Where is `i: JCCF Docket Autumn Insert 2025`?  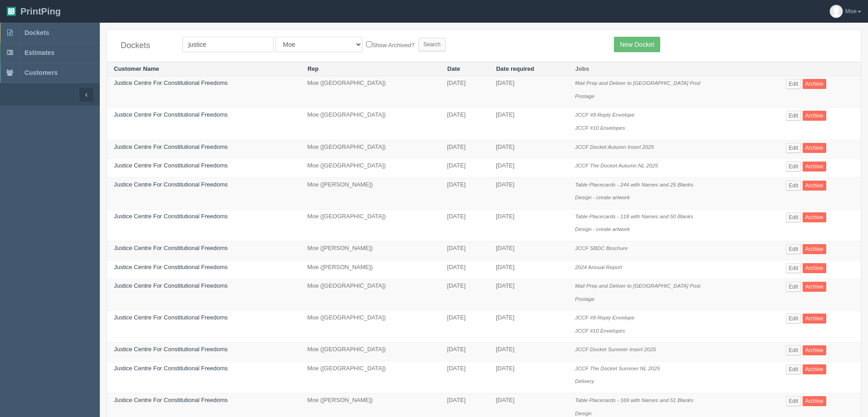 i: JCCF Docket Autumn Insert 2025 is located at coordinates (614, 146).